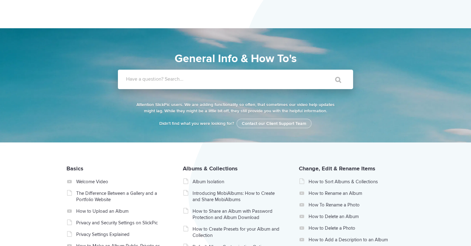  What do you see at coordinates (237, 232) in the screenshot?
I see `a: How to Create Presets for your Album and Collection` at bounding box center [237, 232].